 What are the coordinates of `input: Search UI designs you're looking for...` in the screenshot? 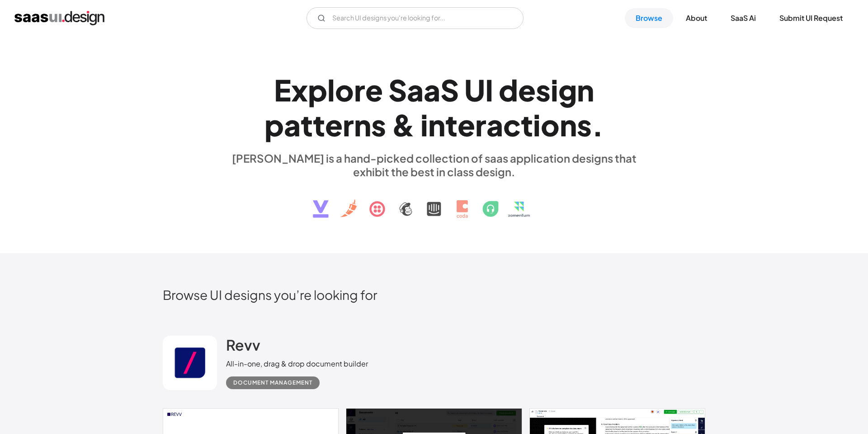 It's located at (415, 18).